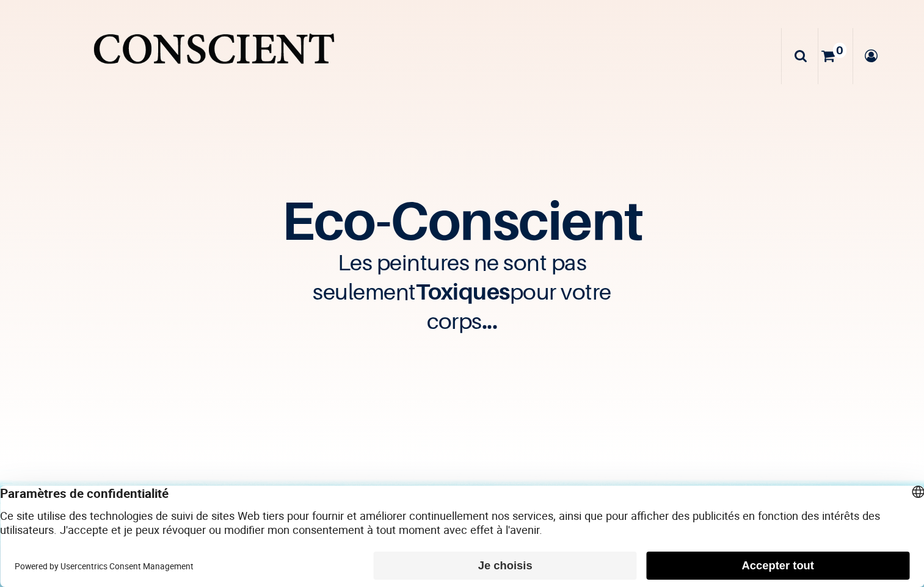 This screenshot has width=924, height=587. What do you see at coordinates (835, 56) in the screenshot?
I see `a: 0` at bounding box center [835, 56].